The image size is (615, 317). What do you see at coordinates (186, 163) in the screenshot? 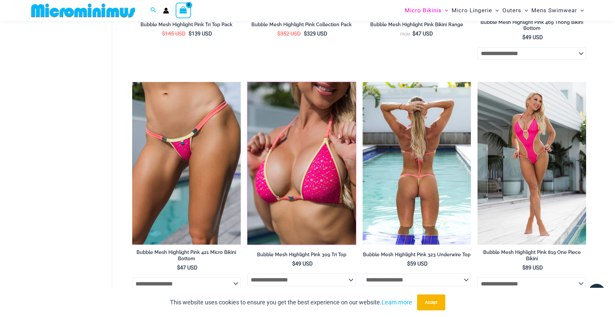
I see `a: Bubble Mesh Highlight Pink 421 Micro 01Bubble Mesh Highlight Pink 421 Micro 02Bubble Mesh Highlig...` at bounding box center [186, 163].